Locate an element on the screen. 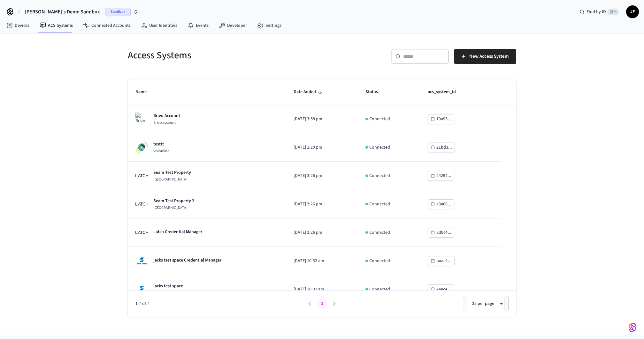 The width and height of the screenshot is (644, 339). p: Brivo account is located at coordinates (167, 123).